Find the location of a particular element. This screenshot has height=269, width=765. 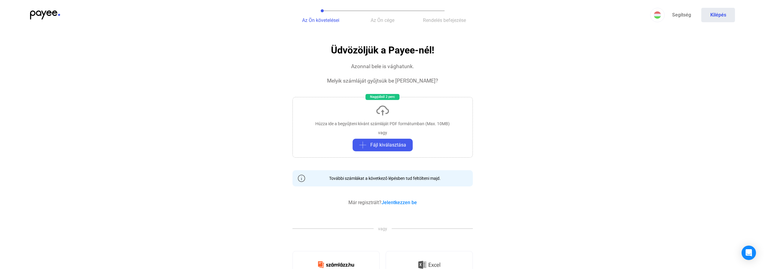

span: Rendelés befejezése is located at coordinates (444, 20).